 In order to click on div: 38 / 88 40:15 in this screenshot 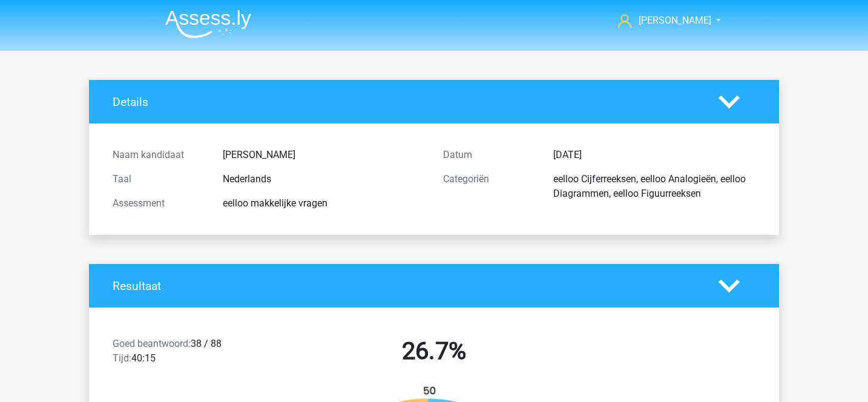, I will do `click(186, 353)`.